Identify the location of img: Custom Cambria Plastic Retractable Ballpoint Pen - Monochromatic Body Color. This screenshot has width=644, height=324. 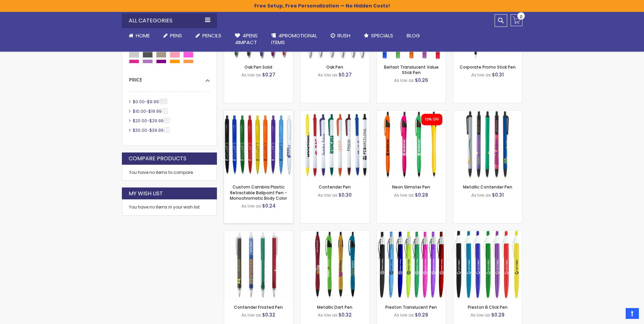
(258, 145).